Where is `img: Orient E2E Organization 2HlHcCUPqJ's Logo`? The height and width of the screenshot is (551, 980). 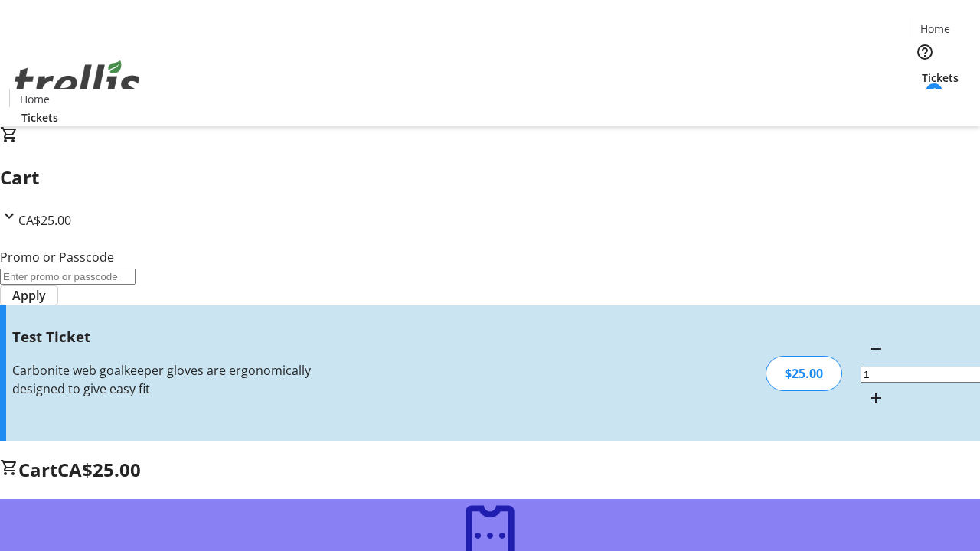 img: Orient E2E Organization 2HlHcCUPqJ's Logo is located at coordinates (77, 82).